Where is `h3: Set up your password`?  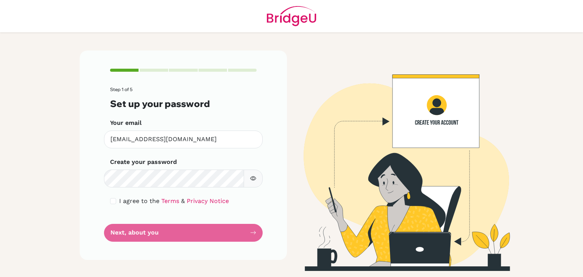 h3: Set up your password is located at coordinates (183, 104).